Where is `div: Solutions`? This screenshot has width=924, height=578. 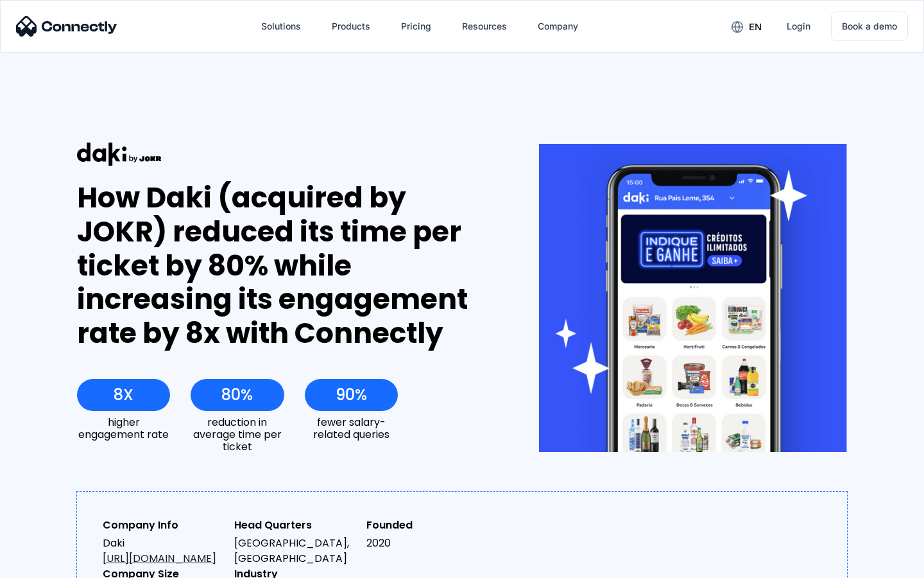
div: Solutions is located at coordinates (281, 27).